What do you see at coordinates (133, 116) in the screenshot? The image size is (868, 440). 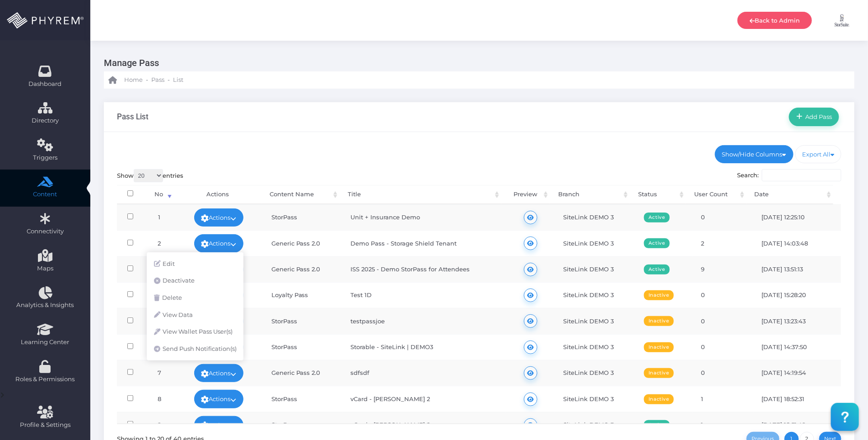 I see `h3: Pass List` at bounding box center [133, 116].